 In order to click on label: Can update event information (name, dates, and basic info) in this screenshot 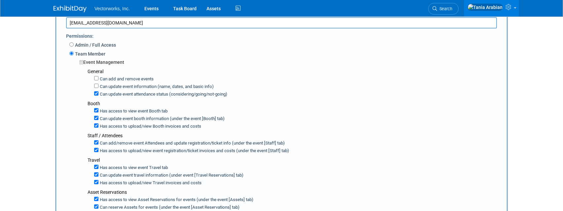, I will do `click(156, 87)`.